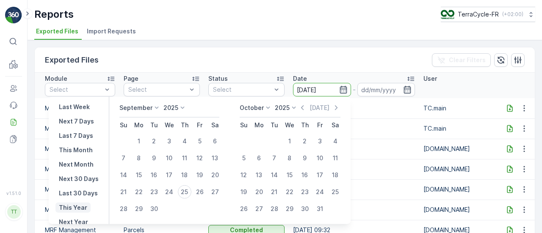 This screenshot has height=233, width=542. What do you see at coordinates (76, 165) in the screenshot?
I see `p: Next Month` at bounding box center [76, 165].